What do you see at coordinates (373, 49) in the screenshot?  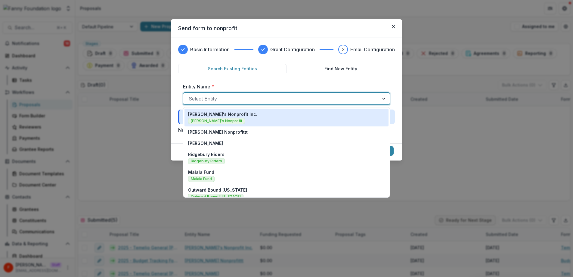 I see `h3: Email Configuration` at bounding box center [373, 49].